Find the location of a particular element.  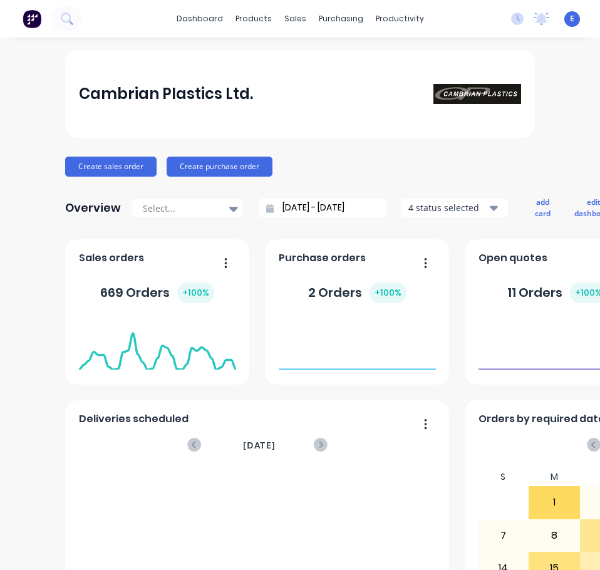

div: 7 is located at coordinates (503, 535).